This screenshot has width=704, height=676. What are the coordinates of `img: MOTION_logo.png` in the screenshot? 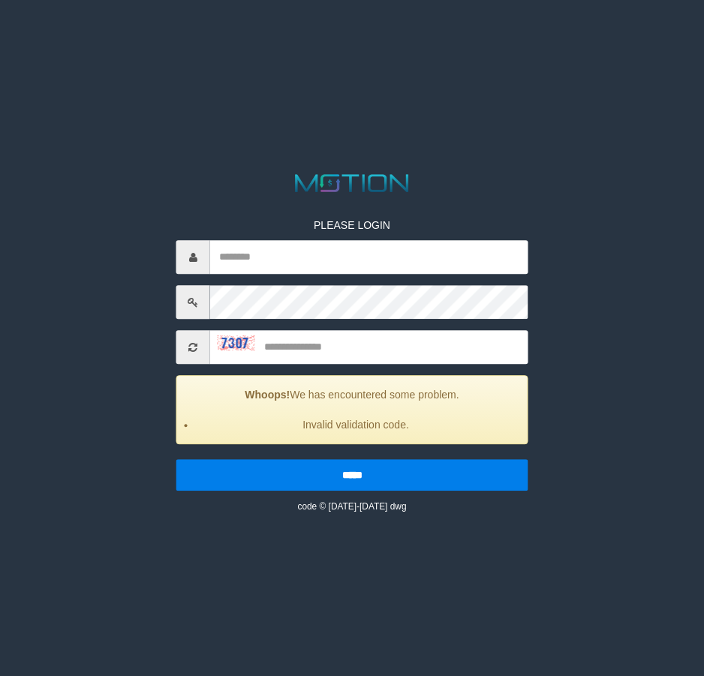 It's located at (352, 183).